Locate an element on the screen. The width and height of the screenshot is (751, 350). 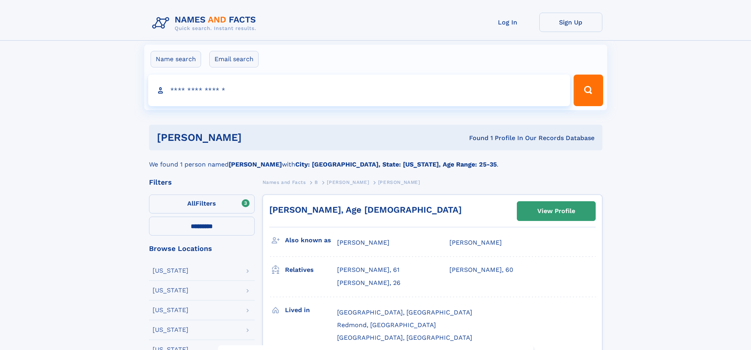
div: Filters is located at coordinates (202, 182).